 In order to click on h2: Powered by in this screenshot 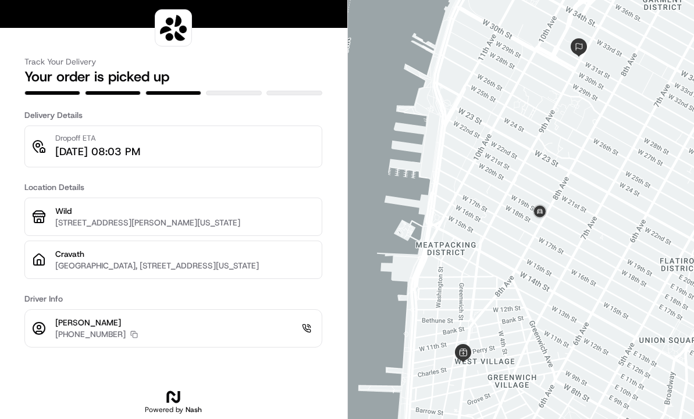, I will do `click(173, 410)`.